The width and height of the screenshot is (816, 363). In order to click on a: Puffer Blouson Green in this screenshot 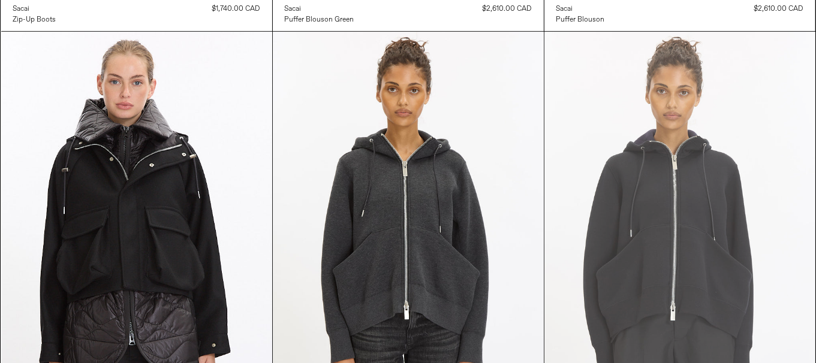, I will do `click(320, 20)`.